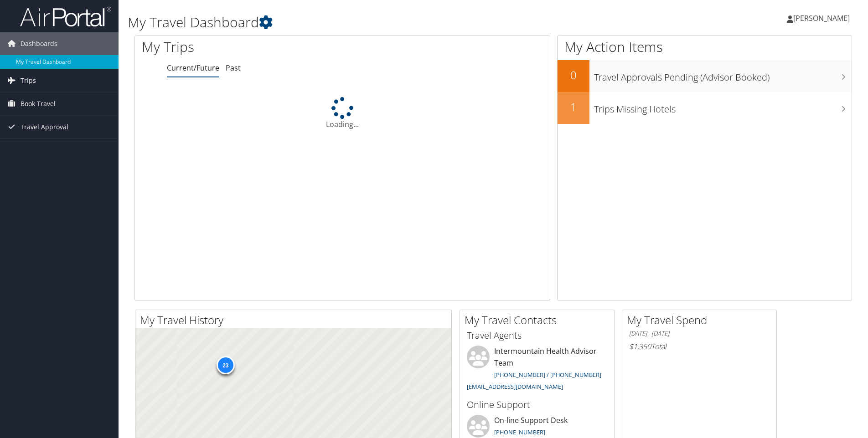  Describe the element at coordinates (256, 47) in the screenshot. I see `h1: My Trips` at that location.